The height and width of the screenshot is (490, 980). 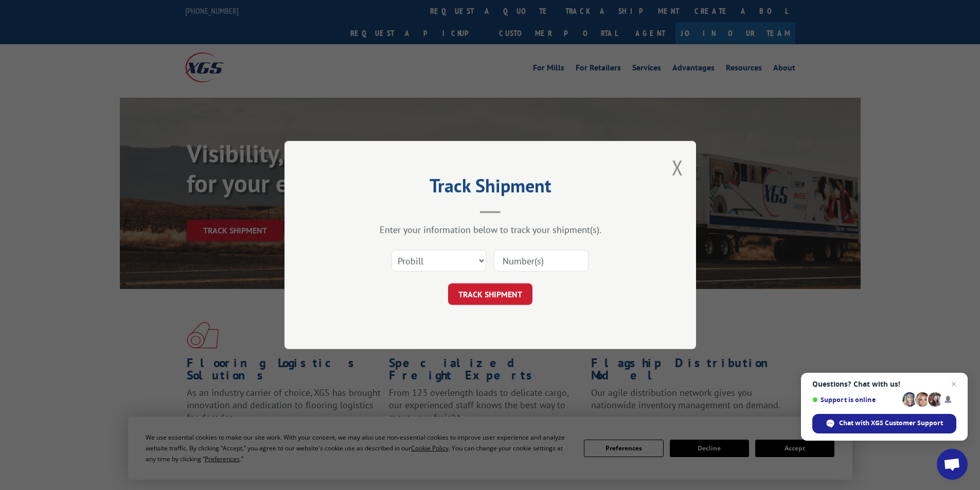 What do you see at coordinates (490, 230) in the screenshot?
I see `div: Enter your information below to track your shipment(s).` at bounding box center [490, 230].